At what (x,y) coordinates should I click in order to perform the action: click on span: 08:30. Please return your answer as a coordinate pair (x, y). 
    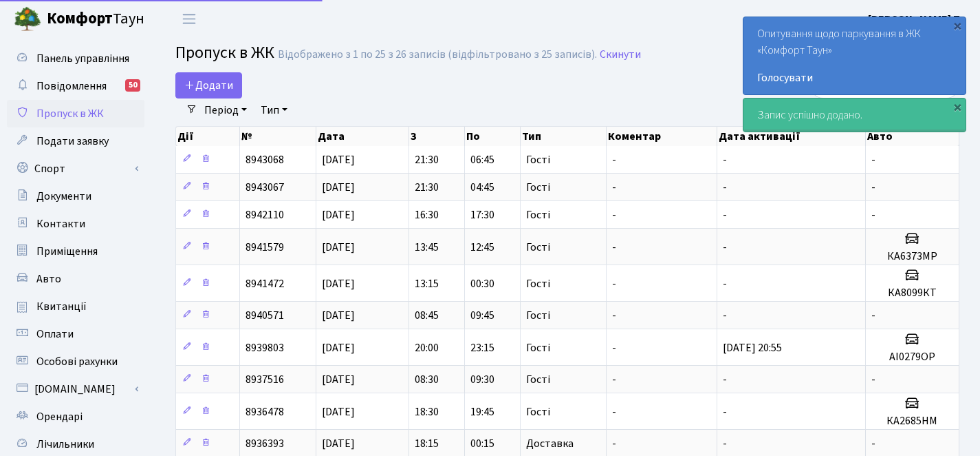
    Looking at the image, I should click on (427, 380).